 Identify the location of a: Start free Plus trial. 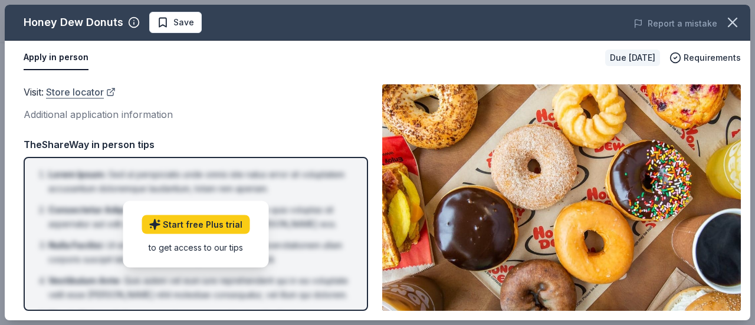
(195, 224).